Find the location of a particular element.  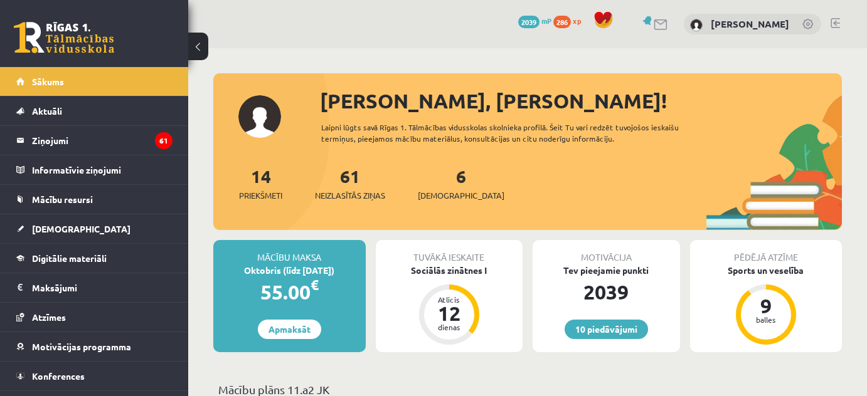

a: Konferences is located at coordinates (94, 376).